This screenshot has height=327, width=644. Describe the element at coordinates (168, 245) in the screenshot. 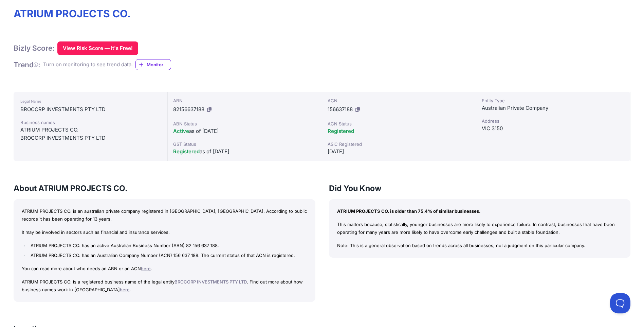

I see `li: ATRIUM PROJECTS CO. has an active Australian Business Number (ABN) 82 156 637 188.` at that location.